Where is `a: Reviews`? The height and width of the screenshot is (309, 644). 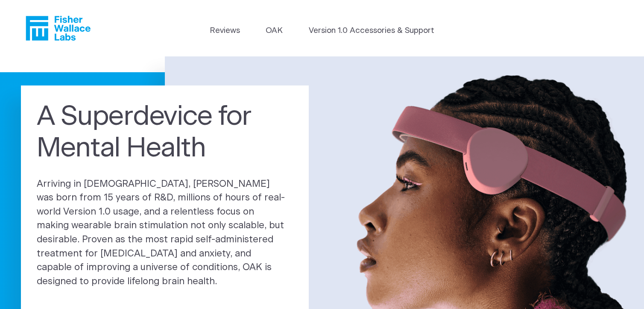
a: Reviews is located at coordinates (224, 31).